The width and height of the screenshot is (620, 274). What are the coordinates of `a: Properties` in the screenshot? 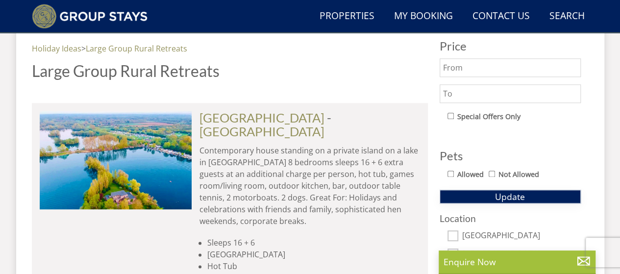 It's located at (347, 16).